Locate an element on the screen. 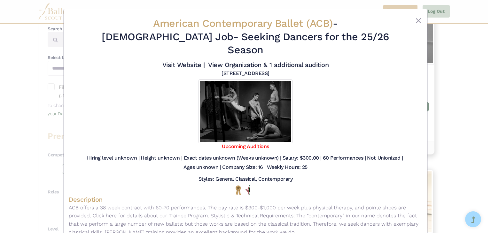 The image size is (491, 233). h4: Description is located at coordinates (245, 200).